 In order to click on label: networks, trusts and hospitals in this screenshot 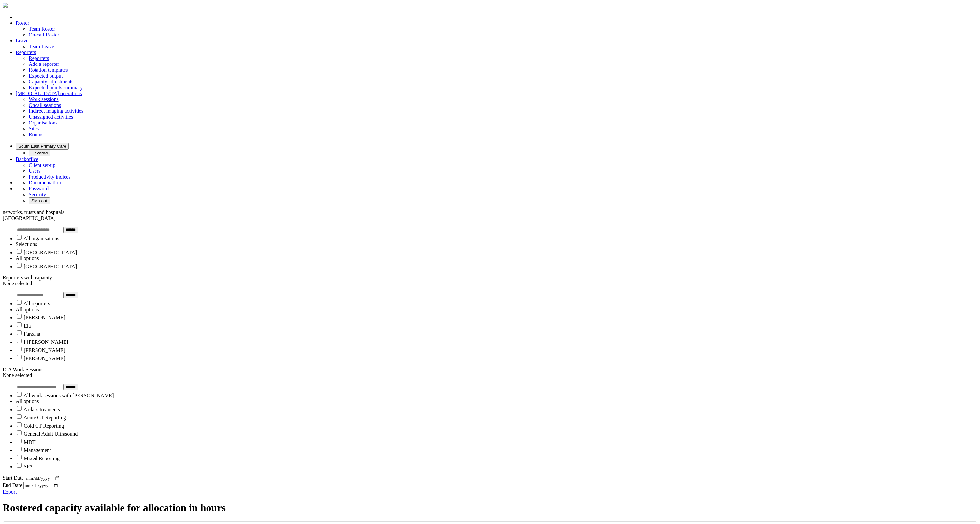, I will do `click(34, 212)`.